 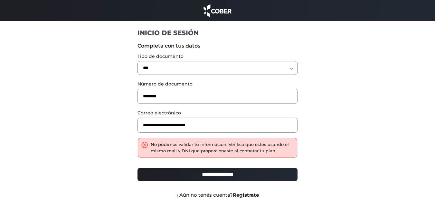 I want to click on h1: INICIO DE SESIÓN, so click(x=217, y=33).